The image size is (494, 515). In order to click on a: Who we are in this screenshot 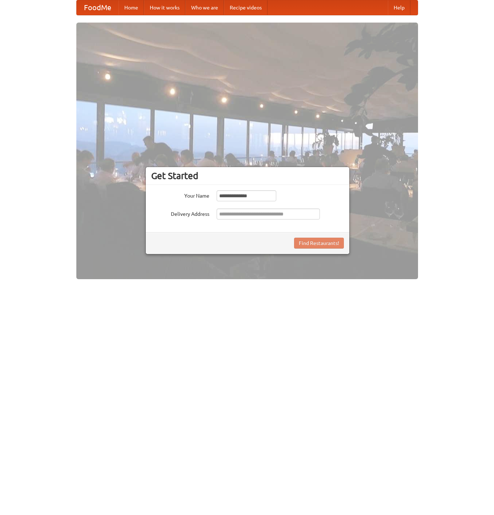, I will do `click(205, 8)`.